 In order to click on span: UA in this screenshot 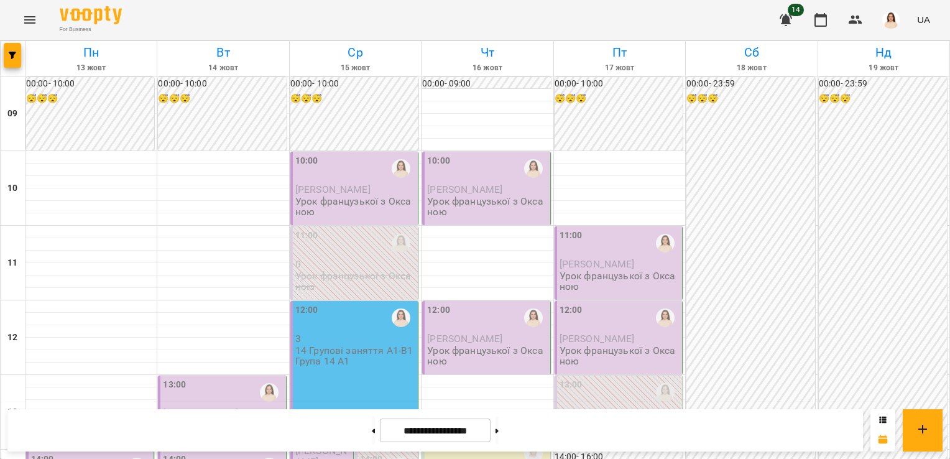, I will do `click(923, 19)`.